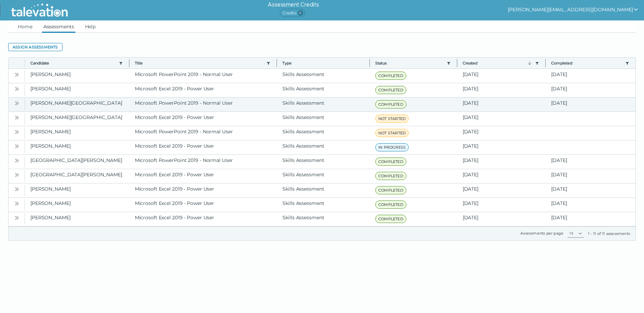 The width and height of the screenshot is (644, 313). I want to click on span: IN PROGRESS, so click(392, 147).